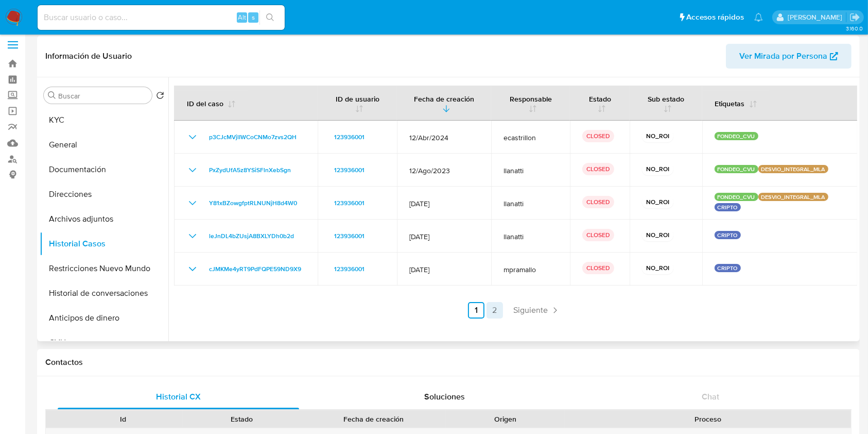 The height and width of the screenshot is (434, 868). What do you see at coordinates (789, 56) in the screenshot?
I see `button: Ver Mirada por Persona` at bounding box center [789, 56].